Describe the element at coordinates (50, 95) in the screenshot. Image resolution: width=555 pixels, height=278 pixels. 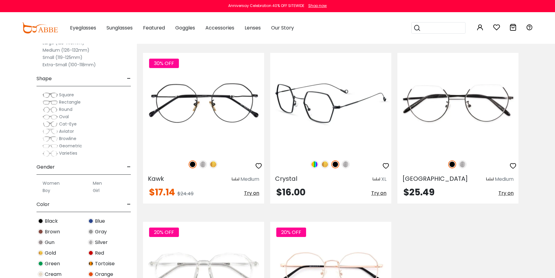
I see `img: Square.png` at that location.